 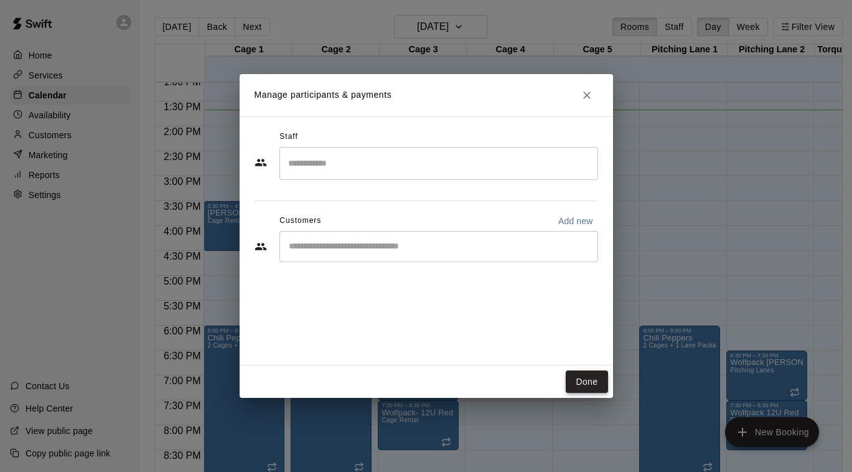 What do you see at coordinates (439, 246) in the screenshot?
I see `div: Start typing to search customers...` at bounding box center [439, 246].